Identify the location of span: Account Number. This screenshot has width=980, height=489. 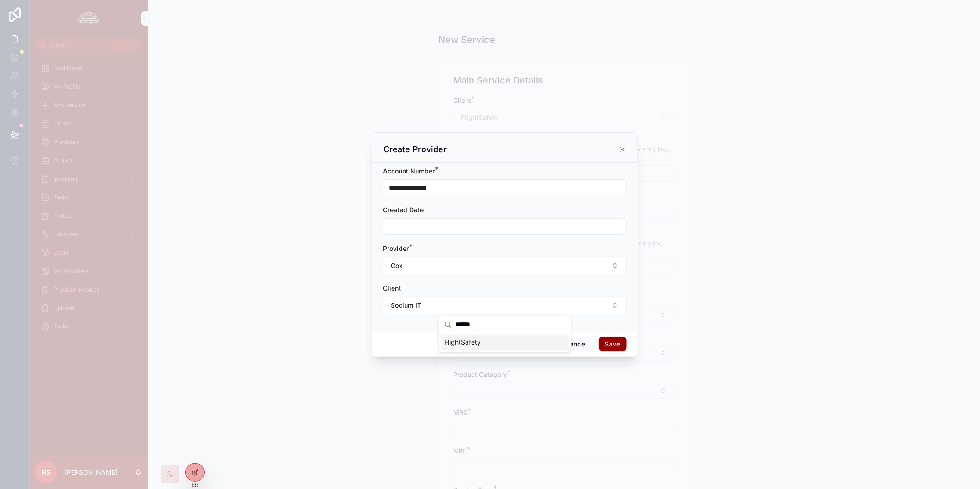
(409, 171).